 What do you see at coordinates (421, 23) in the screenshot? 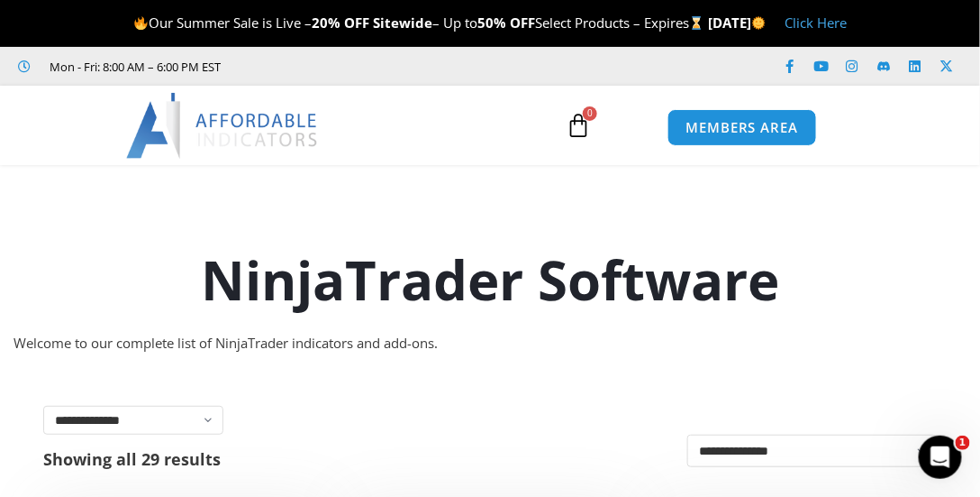
I see `span: Our Summer Sale is Live – – Up to Select Products – Expires` at bounding box center [421, 23].